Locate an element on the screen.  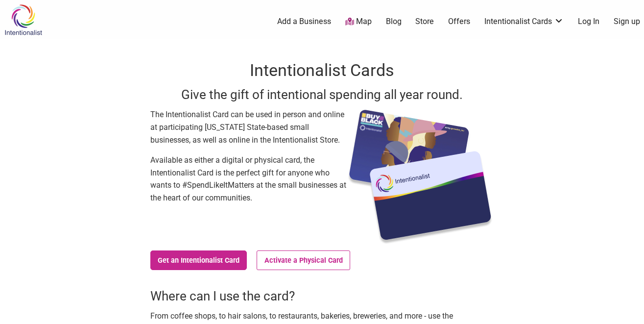
p: Available as either a digital or physical card, the Intentionalist Card is the perfect gift for a... is located at coordinates (248, 179).